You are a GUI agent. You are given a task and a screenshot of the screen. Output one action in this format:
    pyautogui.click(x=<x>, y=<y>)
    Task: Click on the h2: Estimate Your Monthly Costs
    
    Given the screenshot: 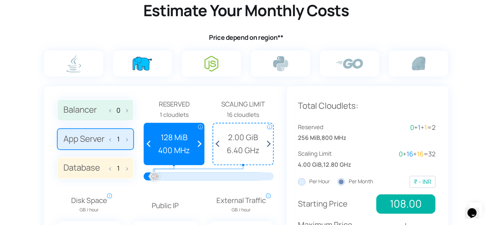 What is the action you would take?
    pyautogui.click(x=246, y=10)
    